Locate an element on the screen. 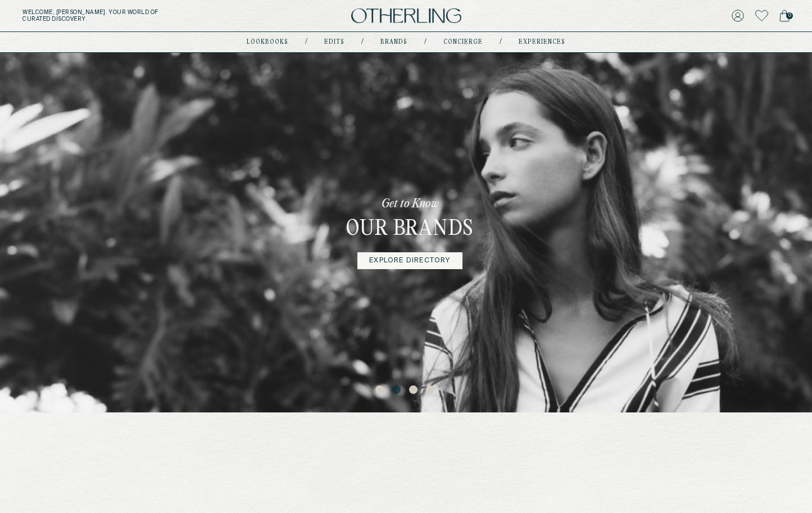 The height and width of the screenshot is (513, 812). p: Get to Know is located at coordinates (410, 204).